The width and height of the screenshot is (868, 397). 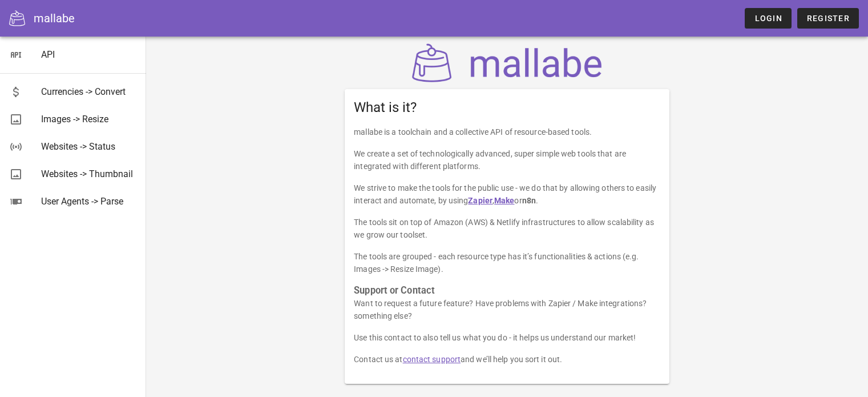 What do you see at coordinates (480, 201) in the screenshot?
I see `a: Zapier` at bounding box center [480, 201].